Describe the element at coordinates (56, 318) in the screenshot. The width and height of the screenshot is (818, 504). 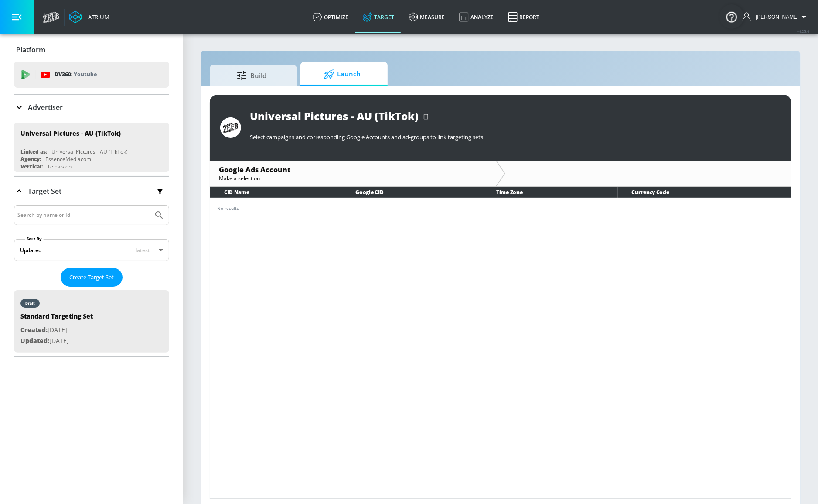
I see `div: Standard Targeting Set` at that location.